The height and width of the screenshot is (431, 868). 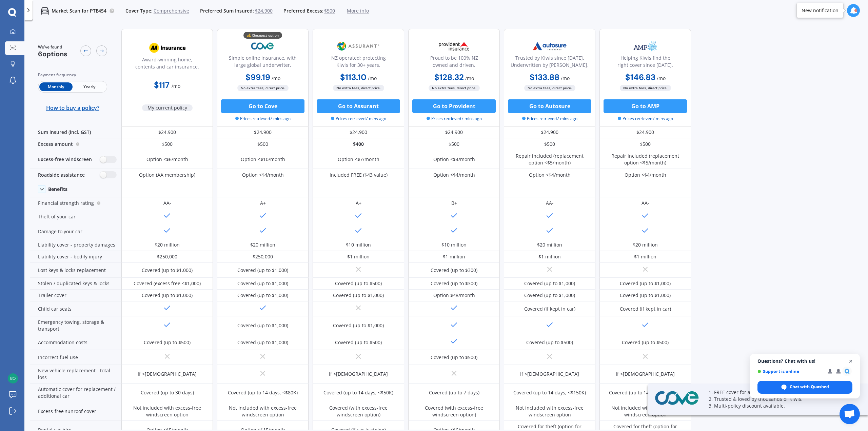 I want to click on div: Covered (up to 14 days, <$80K), so click(x=263, y=392).